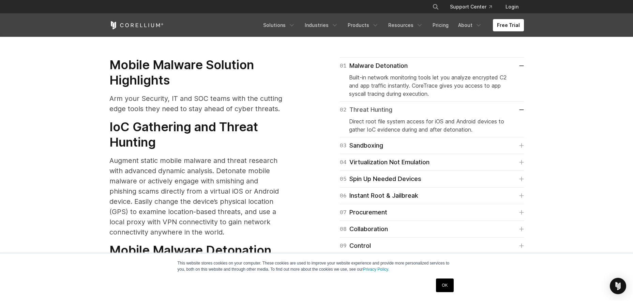 The image size is (633, 301). I want to click on span: 03, so click(343, 145).